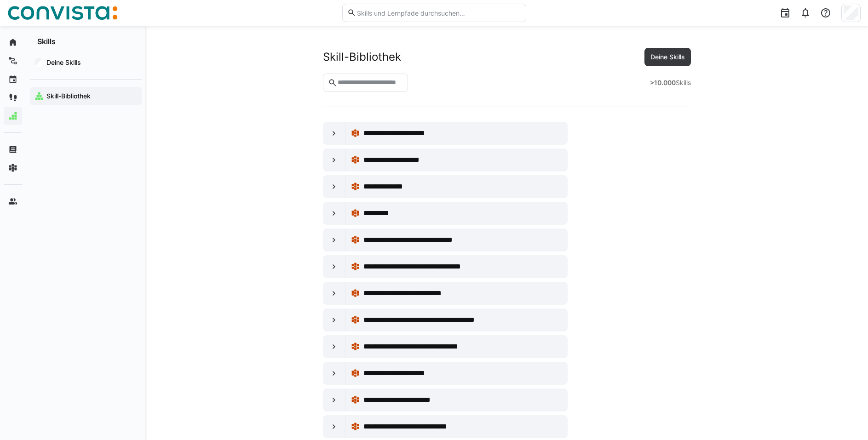 This screenshot has width=868, height=440. What do you see at coordinates (670, 83) in the screenshot?
I see `div: Skills` at bounding box center [670, 83].